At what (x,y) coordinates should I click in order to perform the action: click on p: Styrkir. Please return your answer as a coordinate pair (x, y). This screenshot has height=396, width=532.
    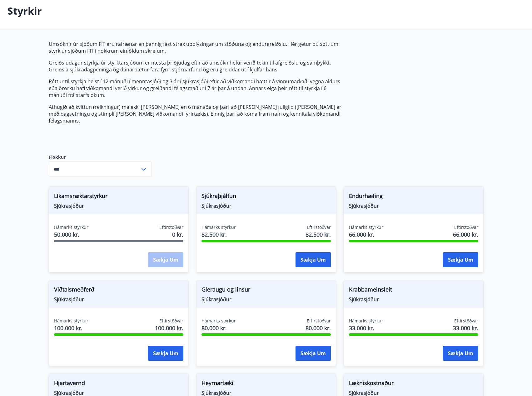
    Looking at the image, I should click on (25, 11).